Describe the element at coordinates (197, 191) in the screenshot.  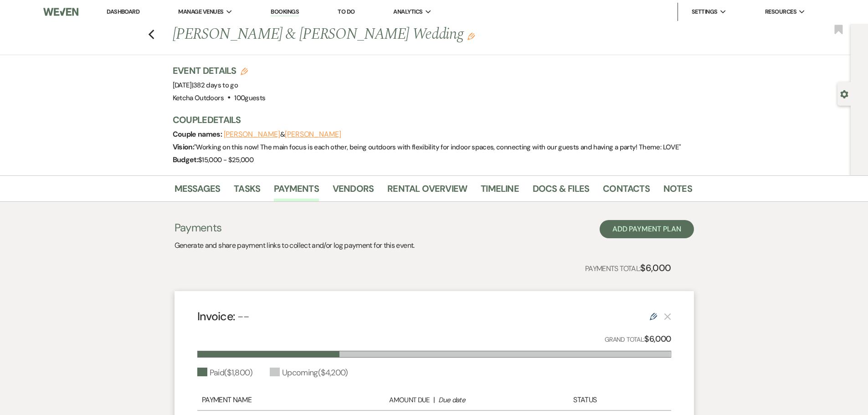
I see `a: Messages` at that location.